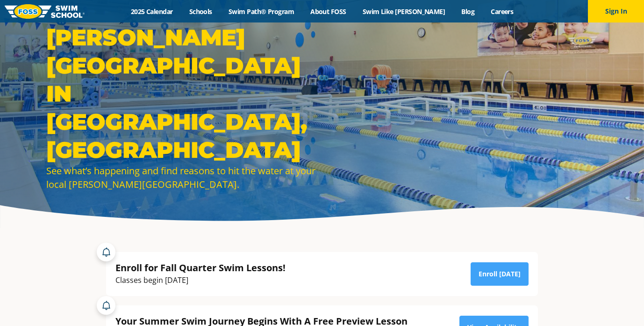 Image resolution: width=644 pixels, height=326 pixels. What do you see at coordinates (45, 11) in the screenshot?
I see `img: FOSS Swim School Logo` at bounding box center [45, 11].